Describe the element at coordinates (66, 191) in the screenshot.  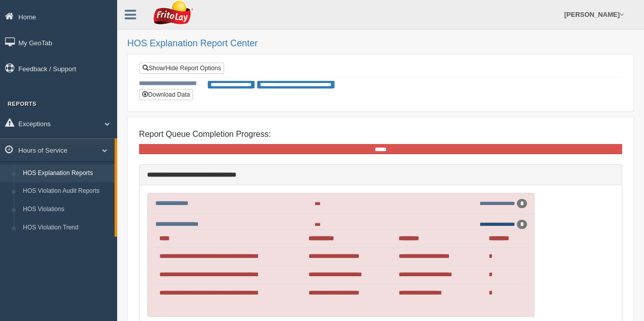
I see `a: HOS Violation Audit Reports` at that location.